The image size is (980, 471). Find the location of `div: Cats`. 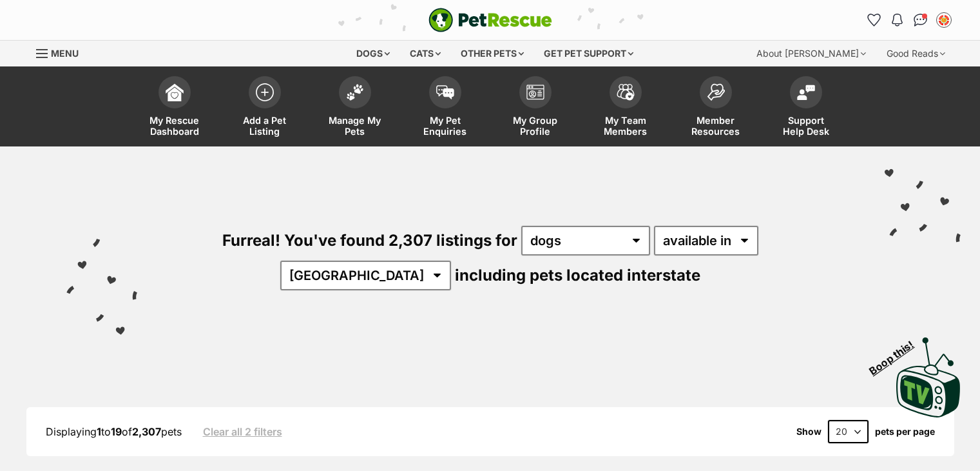

div: Cats is located at coordinates (425, 53).